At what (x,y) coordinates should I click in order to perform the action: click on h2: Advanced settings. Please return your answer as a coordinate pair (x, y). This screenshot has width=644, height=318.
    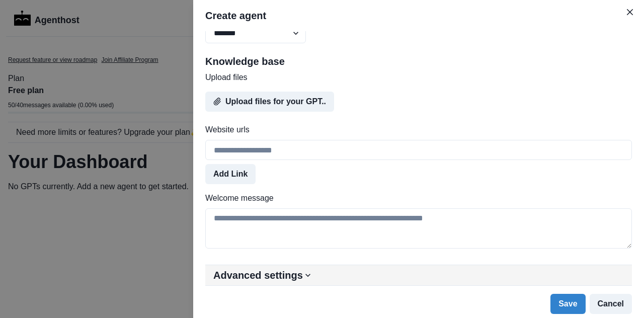
    Looking at the image, I should click on (258, 275).